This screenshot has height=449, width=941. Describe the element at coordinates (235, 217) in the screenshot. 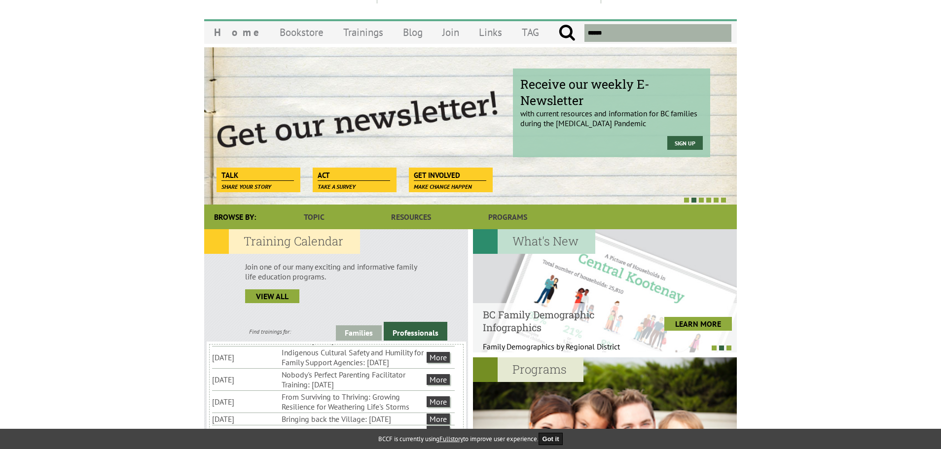

I see `div: Browse By:` at that location.